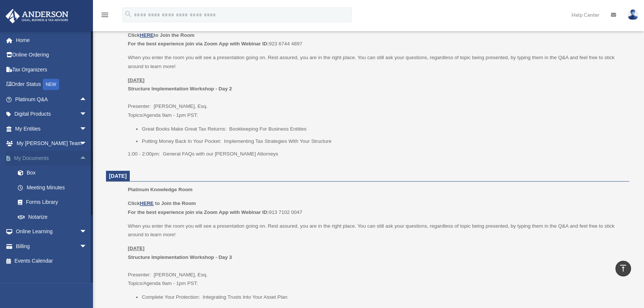 This screenshot has height=308, width=644. I want to click on a: Order StatusNEW, so click(52, 85).